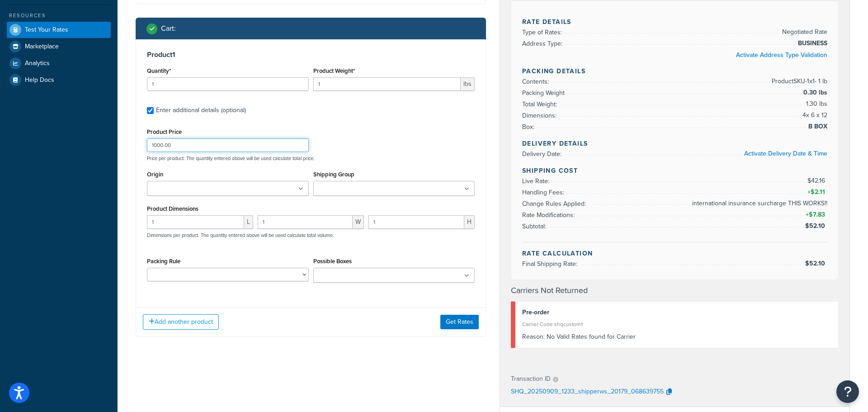  What do you see at coordinates (803, 32) in the screenshot?
I see `span: Negotiated Rate` at bounding box center [803, 32].